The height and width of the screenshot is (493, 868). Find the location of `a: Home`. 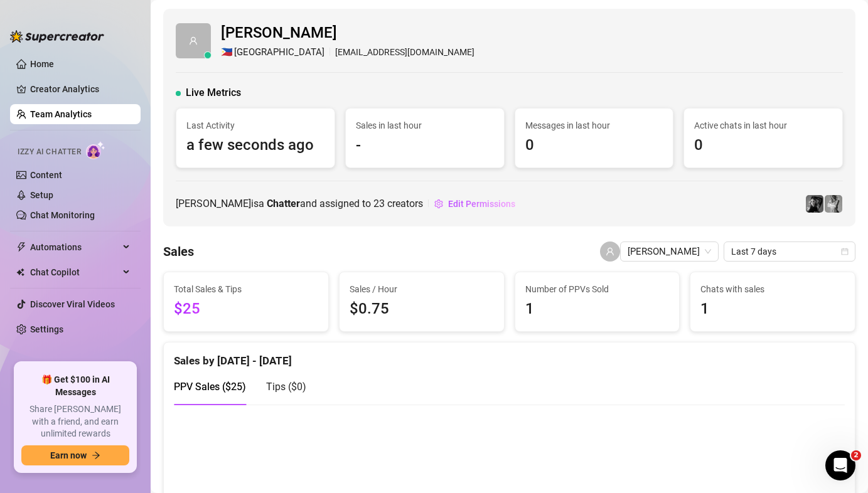

a: Home is located at coordinates (42, 64).